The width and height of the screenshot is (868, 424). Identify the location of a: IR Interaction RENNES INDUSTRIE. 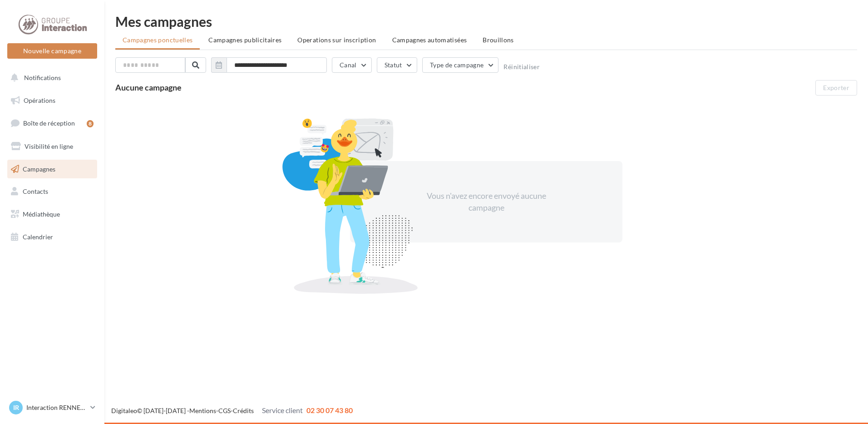
(52, 407).